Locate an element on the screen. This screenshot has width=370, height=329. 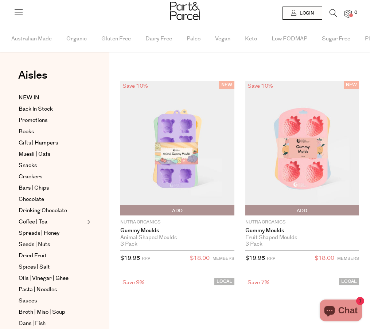
a: NEW IN is located at coordinates (52, 98).